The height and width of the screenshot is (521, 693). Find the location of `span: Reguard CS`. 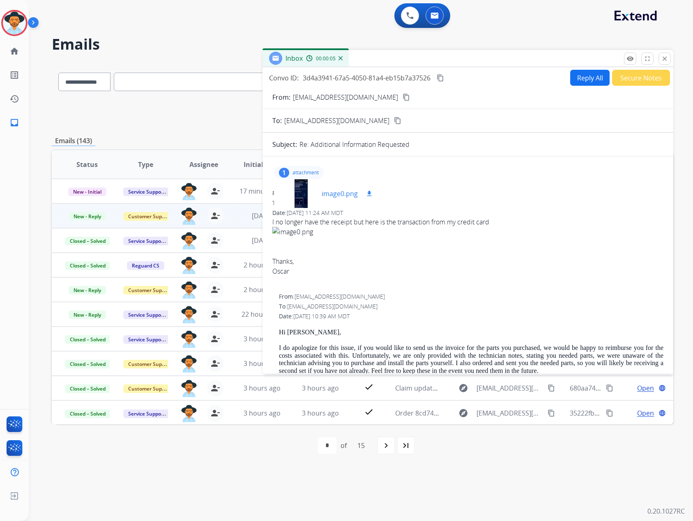

span: Reguard CS is located at coordinates (145, 266).